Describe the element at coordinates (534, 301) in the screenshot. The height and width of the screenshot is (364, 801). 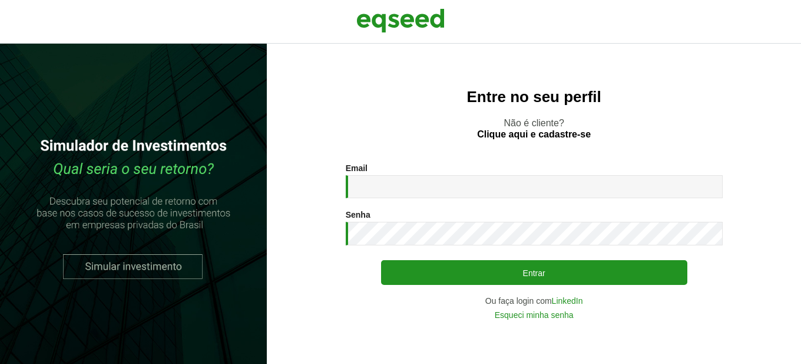
I see `div: Ou faça login com` at that location.